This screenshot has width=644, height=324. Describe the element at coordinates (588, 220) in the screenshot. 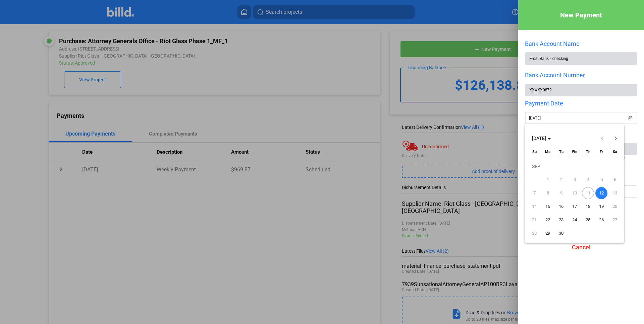

I see `span: 25` at that location.